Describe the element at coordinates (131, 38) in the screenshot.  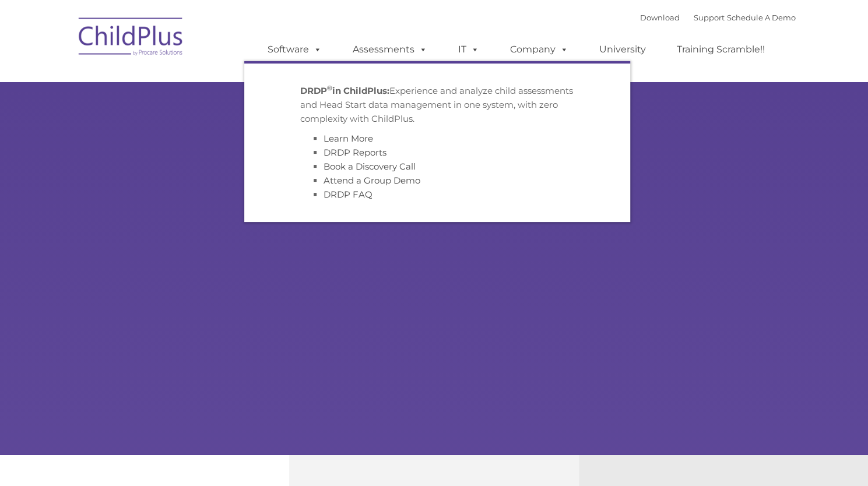
I see `img: ChildPlus by Procare Solutions` at that location.